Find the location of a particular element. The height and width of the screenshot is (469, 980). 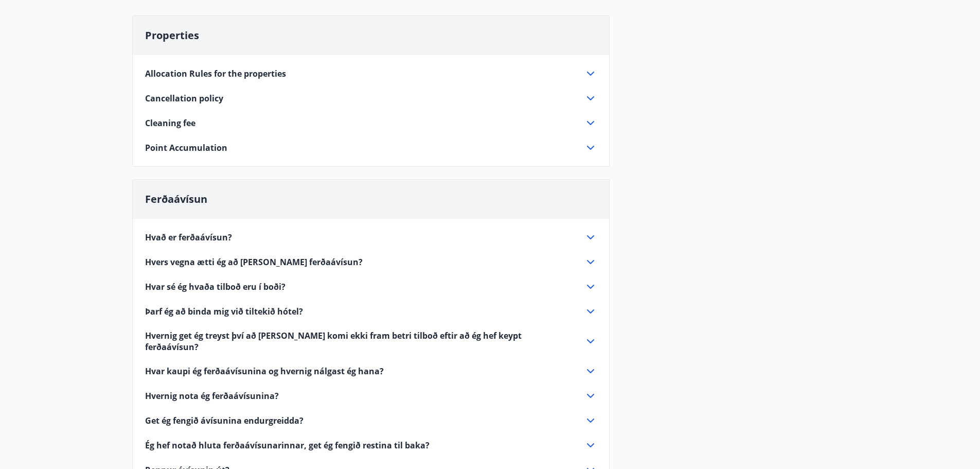

span: Hvað er ferðaávísun? is located at coordinates (188, 238).